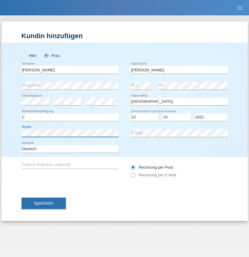 This screenshot has height=257, width=249. I want to click on input: Rechnung per Post, so click(133, 169).